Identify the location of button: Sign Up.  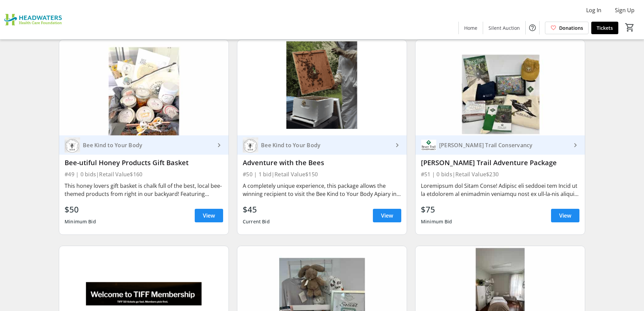
(625, 10).